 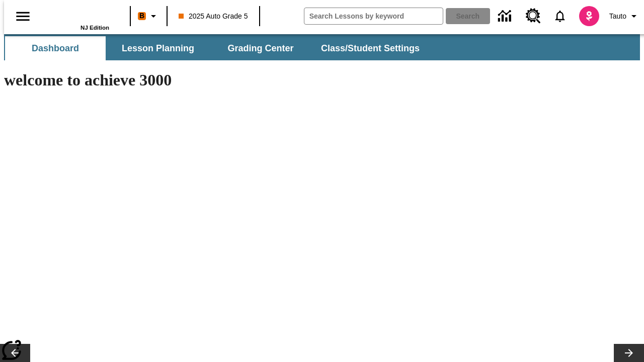 What do you see at coordinates (589, 16) in the screenshot?
I see `img: avatar image` at bounding box center [589, 16].